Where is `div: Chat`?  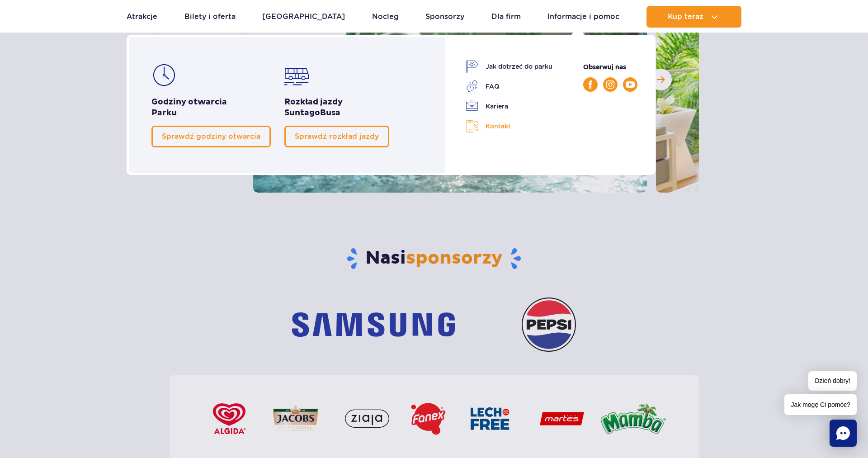
div: Chat is located at coordinates (843, 433).